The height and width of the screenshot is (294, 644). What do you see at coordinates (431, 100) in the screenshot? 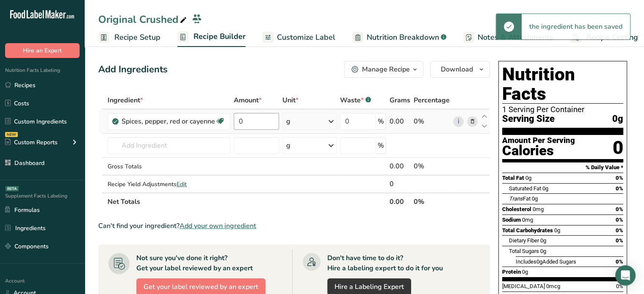
I see `span: Percentage` at bounding box center [431, 100].